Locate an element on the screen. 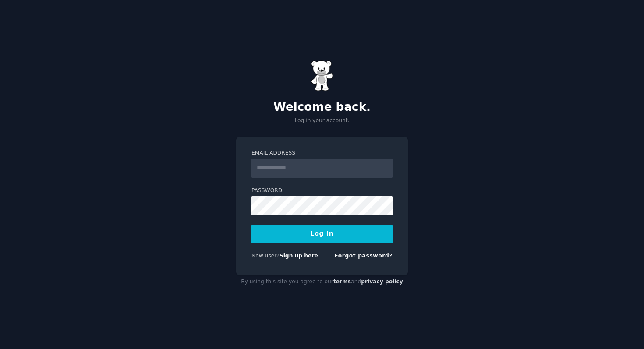  p: Log in your account. is located at coordinates (322, 121).